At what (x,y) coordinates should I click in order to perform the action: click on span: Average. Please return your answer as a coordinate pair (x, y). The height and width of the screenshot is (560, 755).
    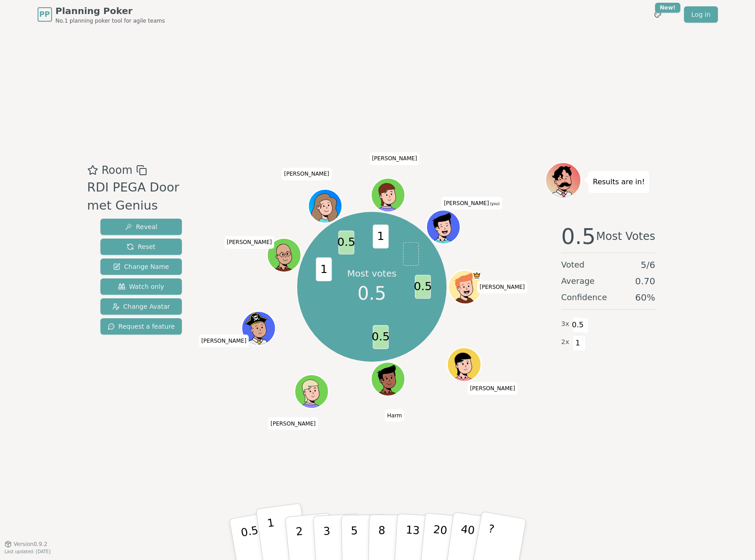
    Looking at the image, I should click on (578, 281).